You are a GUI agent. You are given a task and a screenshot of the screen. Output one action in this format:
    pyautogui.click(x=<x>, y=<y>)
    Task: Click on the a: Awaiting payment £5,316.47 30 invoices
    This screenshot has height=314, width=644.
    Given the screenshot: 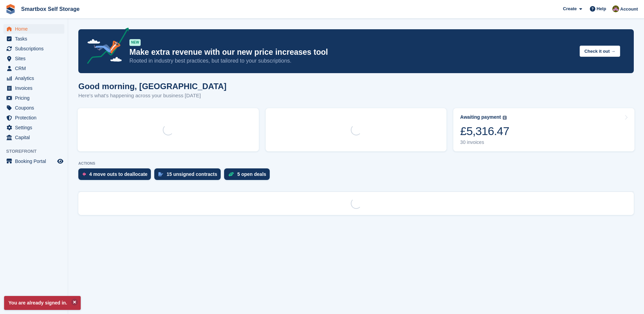 What is the action you would take?
    pyautogui.click(x=544, y=130)
    